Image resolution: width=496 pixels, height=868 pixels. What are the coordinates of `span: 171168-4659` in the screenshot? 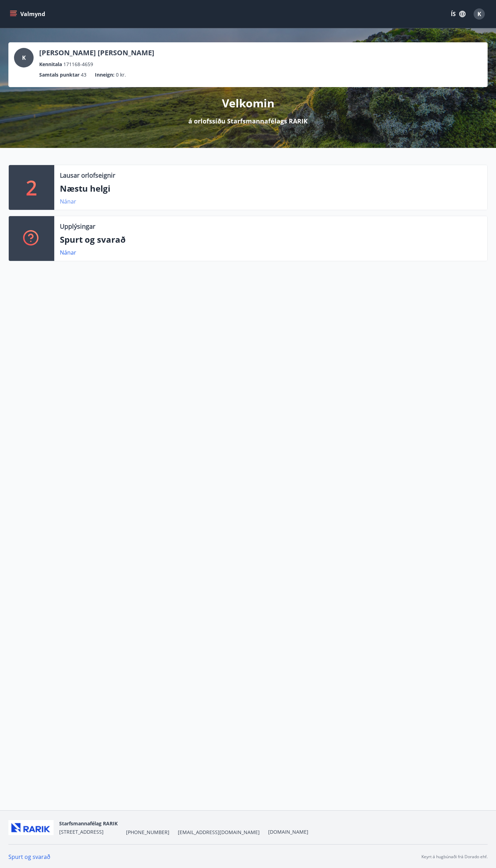 It's located at (78, 65).